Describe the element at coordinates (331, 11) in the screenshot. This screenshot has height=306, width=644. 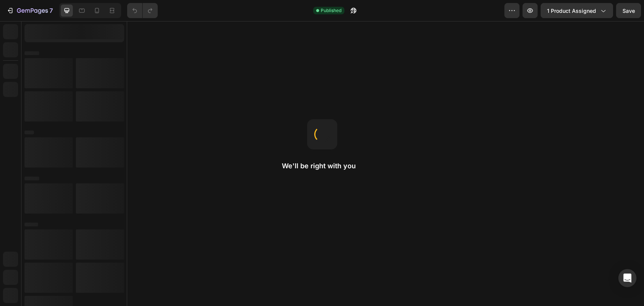
I see `span: Published` at that location.